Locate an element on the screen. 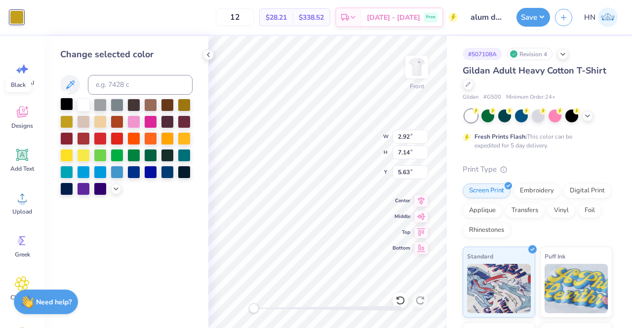 The width and height of the screenshot is (632, 328). img: Front is located at coordinates (417, 67).